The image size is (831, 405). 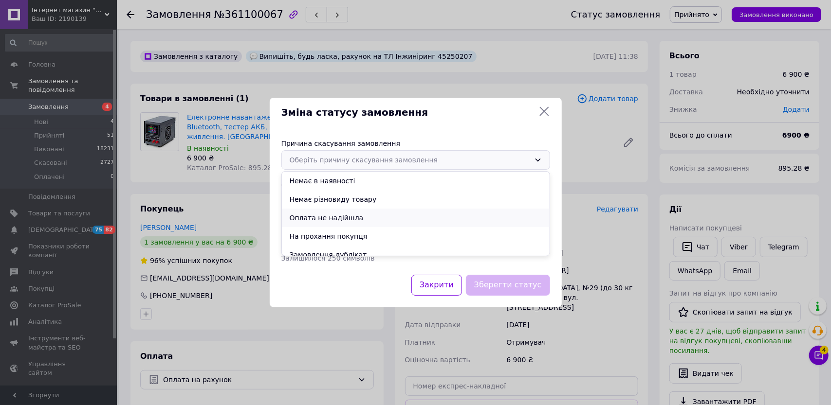 I want to click on div: Оберіть причину скасування замовлення, so click(x=410, y=160).